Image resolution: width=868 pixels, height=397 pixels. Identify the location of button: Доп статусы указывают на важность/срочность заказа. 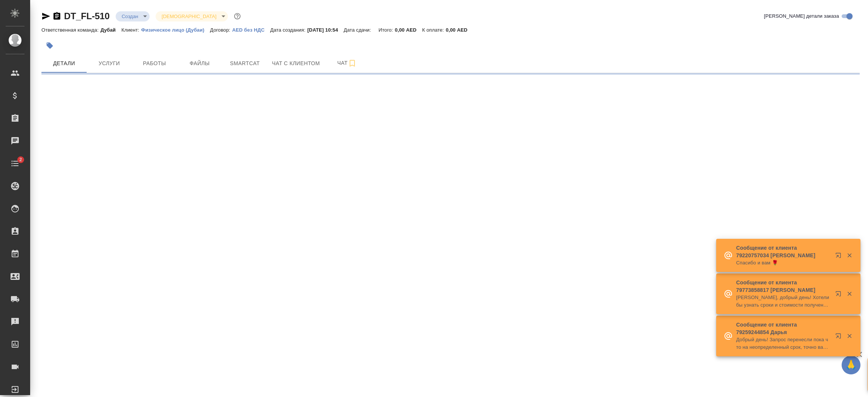
(237, 16).